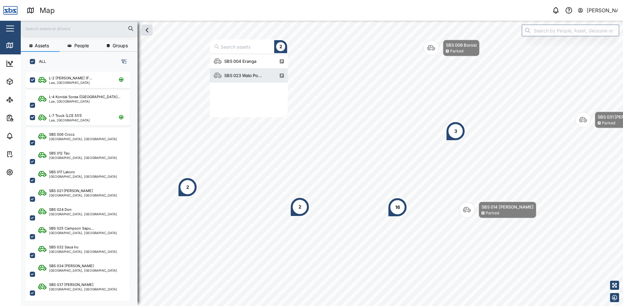 The image size is (623, 306). I want to click on div: Assets, so click(27, 82).